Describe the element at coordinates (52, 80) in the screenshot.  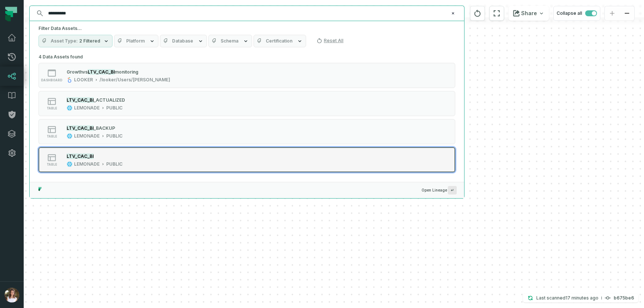
I see `span: dashboard` at that location.